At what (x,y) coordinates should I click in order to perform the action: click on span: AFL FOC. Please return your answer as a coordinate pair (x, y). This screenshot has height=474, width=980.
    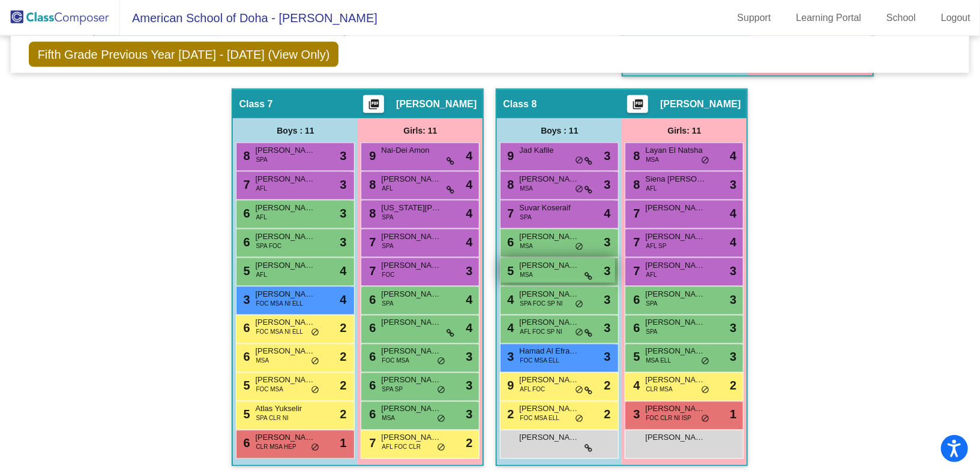
    Looking at the image, I should click on (532, 390).